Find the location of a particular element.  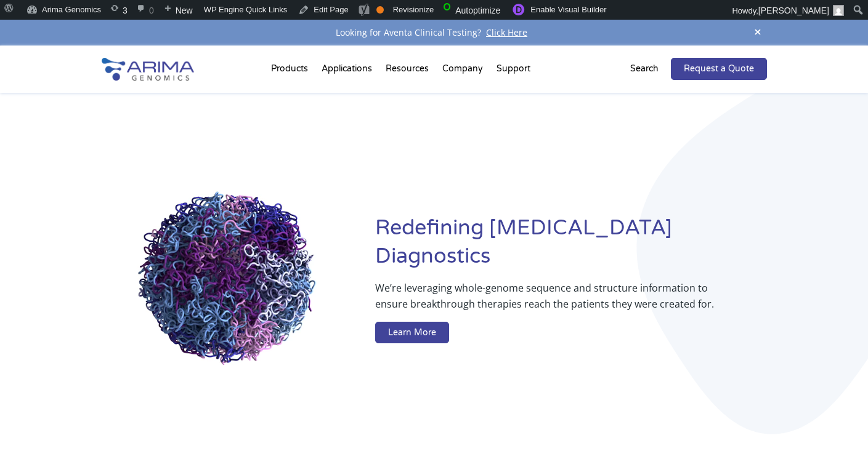

a: Learn More is located at coordinates (413, 333).